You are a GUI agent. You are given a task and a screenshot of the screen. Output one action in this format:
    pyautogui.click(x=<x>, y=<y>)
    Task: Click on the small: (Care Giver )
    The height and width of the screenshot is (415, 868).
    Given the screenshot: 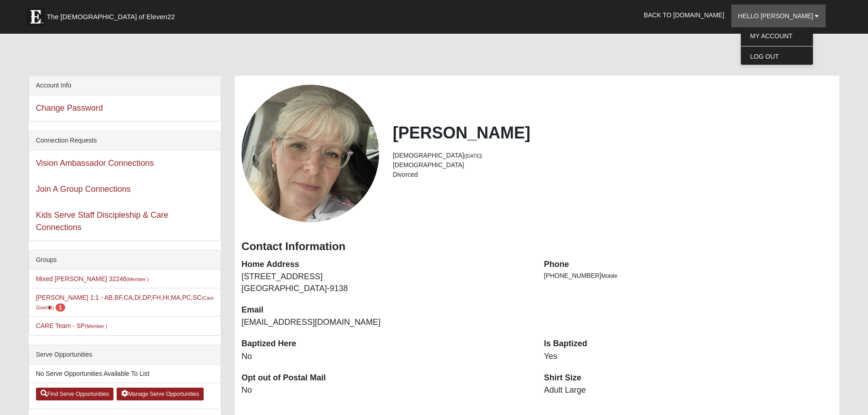 What is the action you would take?
    pyautogui.click(x=125, y=302)
    